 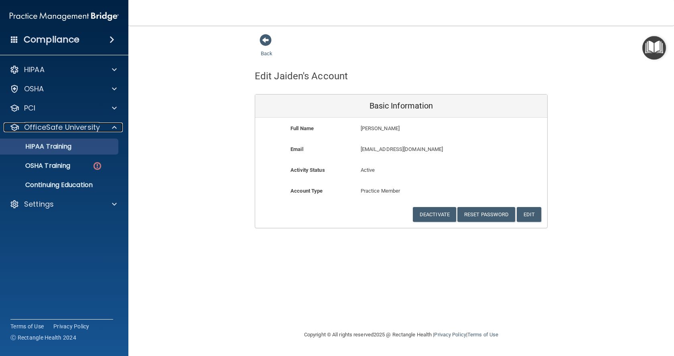 What do you see at coordinates (51, 40) in the screenshot?
I see `h4: Compliance` at bounding box center [51, 40].